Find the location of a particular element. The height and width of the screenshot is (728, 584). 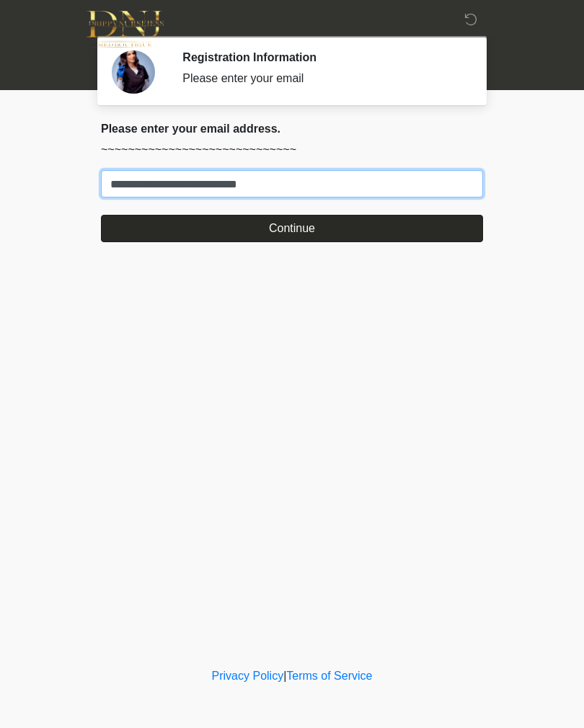

h2: Please enter your email address. is located at coordinates (292, 129).